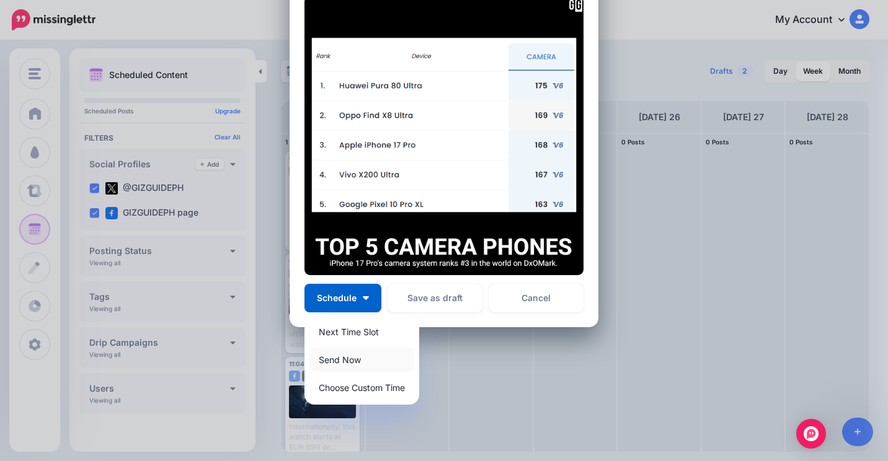  Describe the element at coordinates (361, 360) in the screenshot. I see `div: Schedule` at that location.